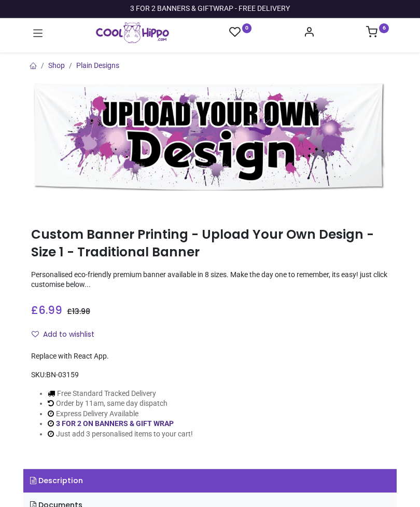 The image size is (420, 507). Describe the element at coordinates (210, 356) in the screenshot. I see `div: Replace with React App.` at that location.